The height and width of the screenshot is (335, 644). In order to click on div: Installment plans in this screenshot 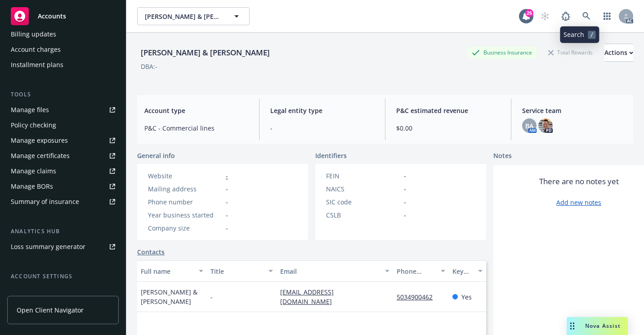, I will do `click(37, 65)`.